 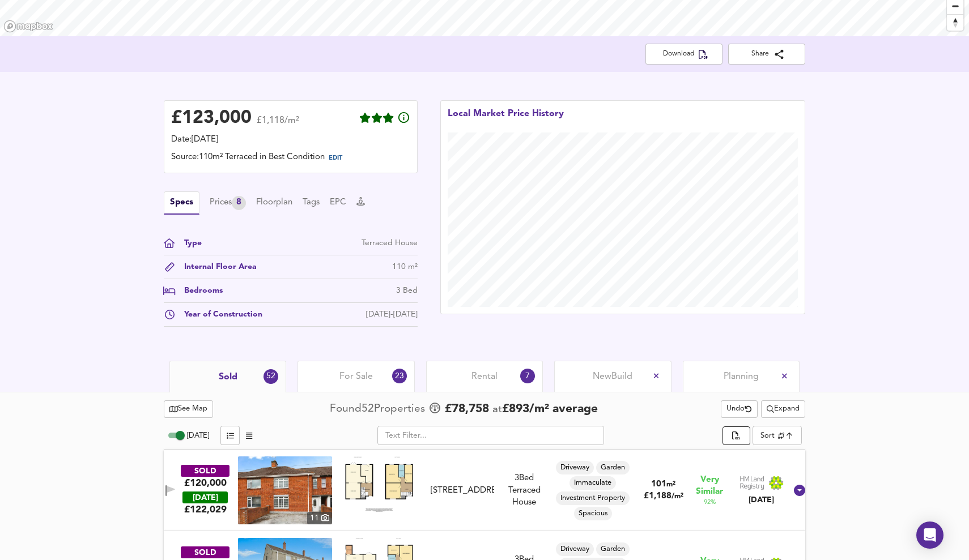 I want to click on span: / m², so click(x=677, y=496).